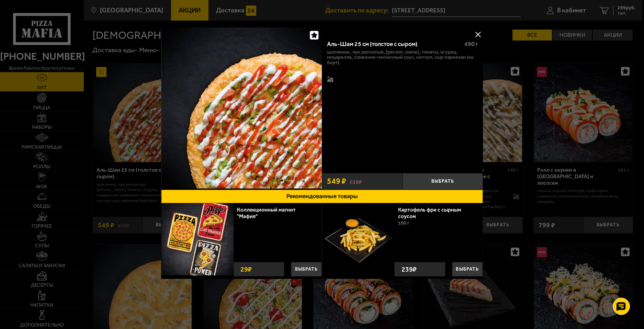 Image resolution: width=644 pixels, height=329 pixels. I want to click on s: 618 ₽, so click(356, 181).